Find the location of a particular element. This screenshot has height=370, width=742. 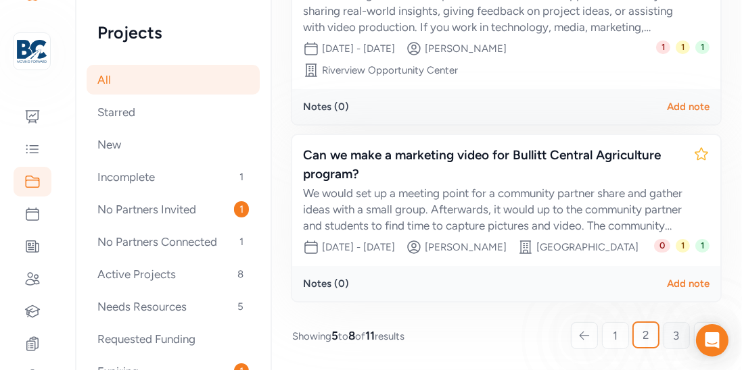

span: 11 is located at coordinates (370, 336).